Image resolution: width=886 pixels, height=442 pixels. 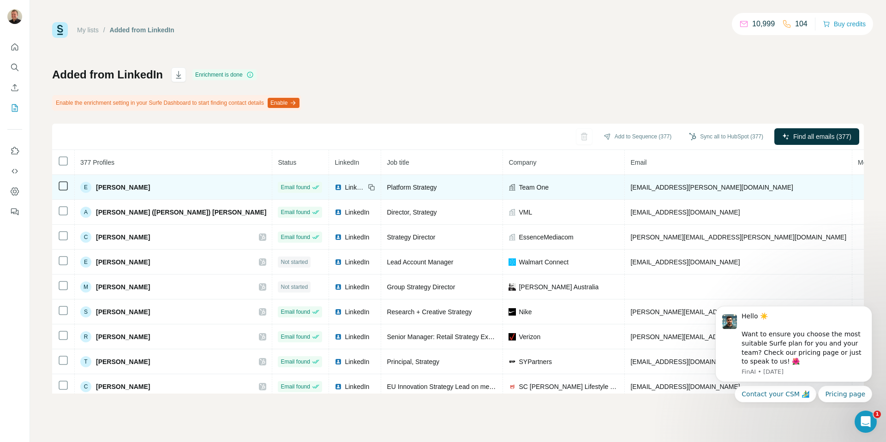 I want to click on span: EU Innovation Strategy Lead on method, so click(x=444, y=387).